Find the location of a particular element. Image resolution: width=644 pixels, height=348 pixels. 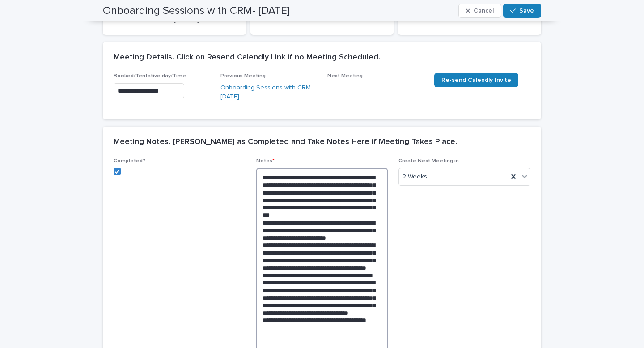

span: Re-send Calendly Invite is located at coordinates (476, 80).